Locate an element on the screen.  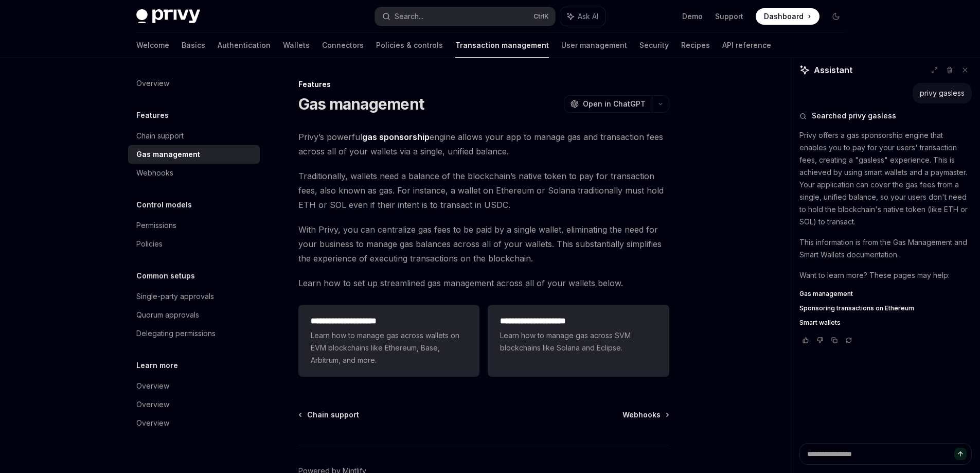
h5: Learn more is located at coordinates (157, 365).